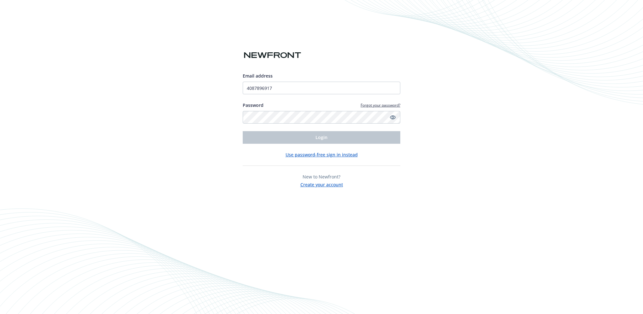 The height and width of the screenshot is (314, 643). What do you see at coordinates (321, 184) in the screenshot?
I see `button: Create your account` at bounding box center [321, 184].